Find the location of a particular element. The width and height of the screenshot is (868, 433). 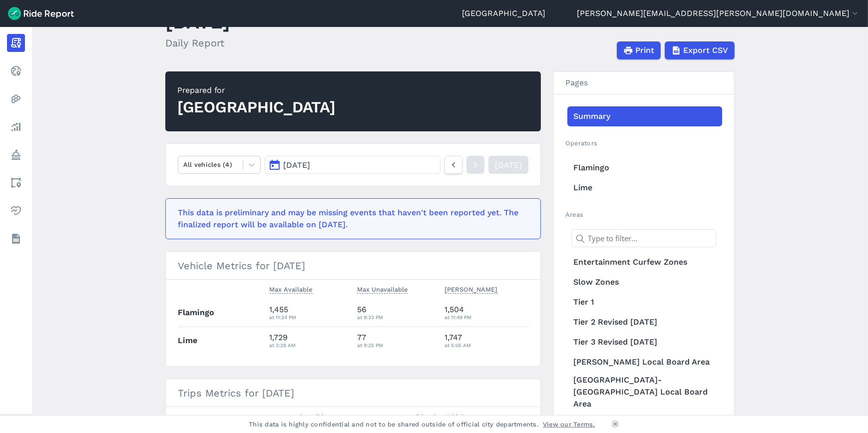

a: Heatmaps is located at coordinates (16, 99).